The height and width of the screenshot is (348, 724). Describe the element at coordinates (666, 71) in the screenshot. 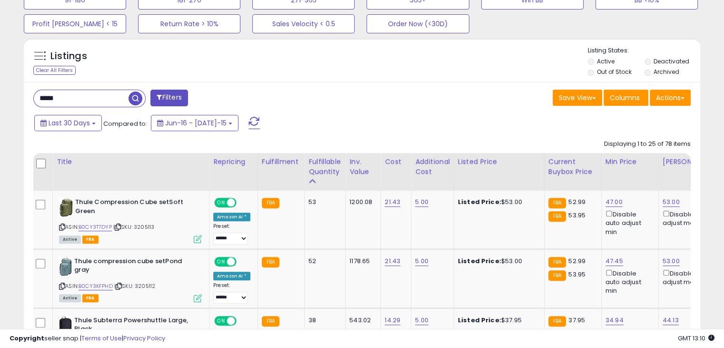

I see `label: Archived` at that location.